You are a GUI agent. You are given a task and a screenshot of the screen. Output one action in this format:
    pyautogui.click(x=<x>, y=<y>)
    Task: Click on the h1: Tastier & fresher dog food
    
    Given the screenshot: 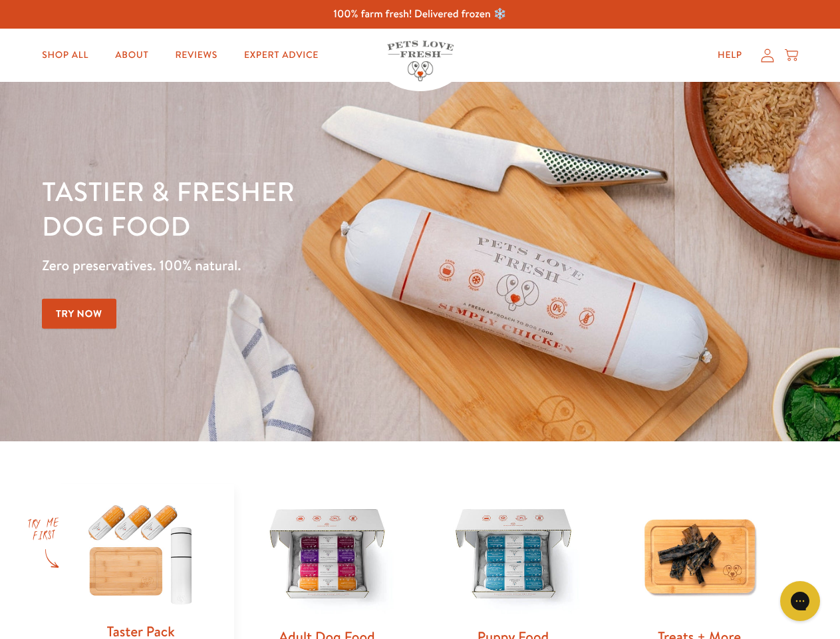 What is the action you would take?
    pyautogui.click(x=294, y=208)
    